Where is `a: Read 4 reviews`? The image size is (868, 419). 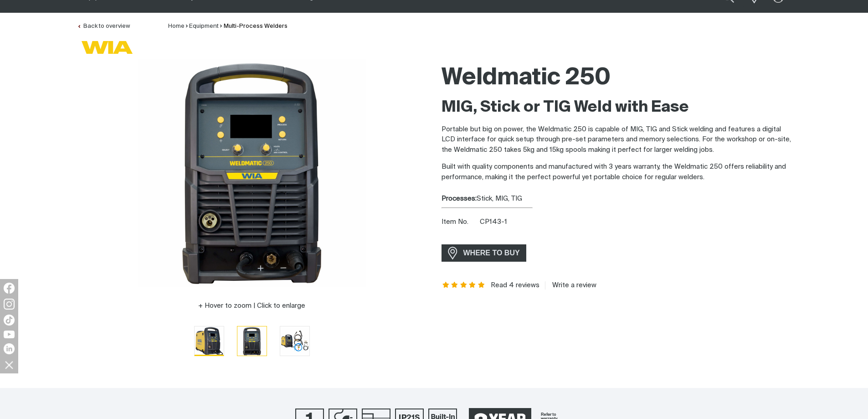 a: Read 4 reviews is located at coordinates (515, 286).